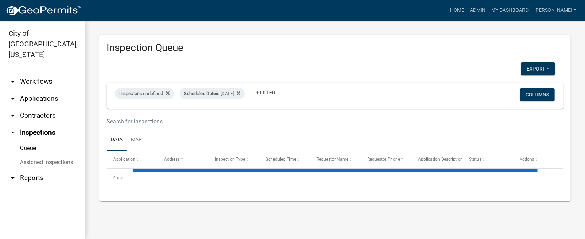  What do you see at coordinates (509, 10) in the screenshot?
I see `a: My Dashboard` at bounding box center [509, 10].